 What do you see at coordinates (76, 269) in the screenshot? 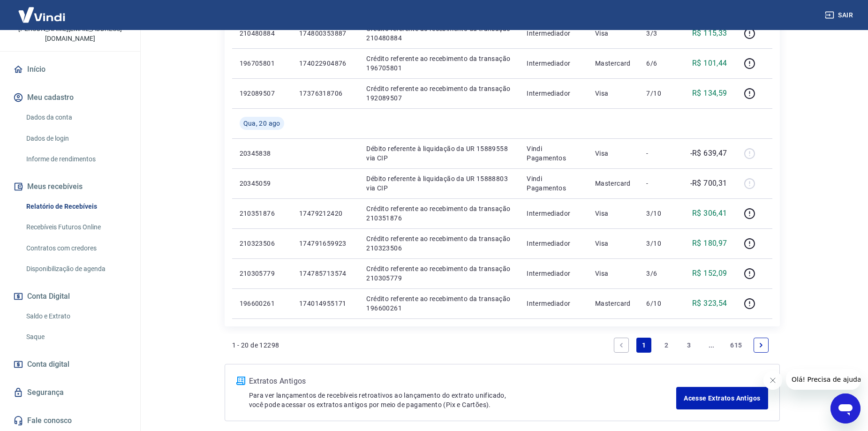
I see `a: Disponibilização de agenda` at bounding box center [76, 269].